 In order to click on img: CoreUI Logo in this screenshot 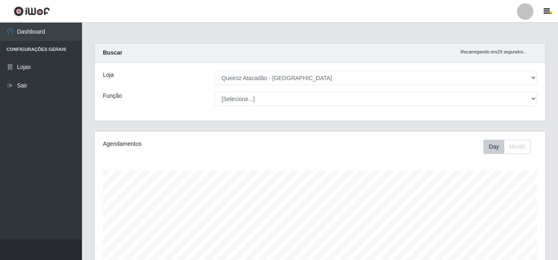, I will do `click(32, 11)`.